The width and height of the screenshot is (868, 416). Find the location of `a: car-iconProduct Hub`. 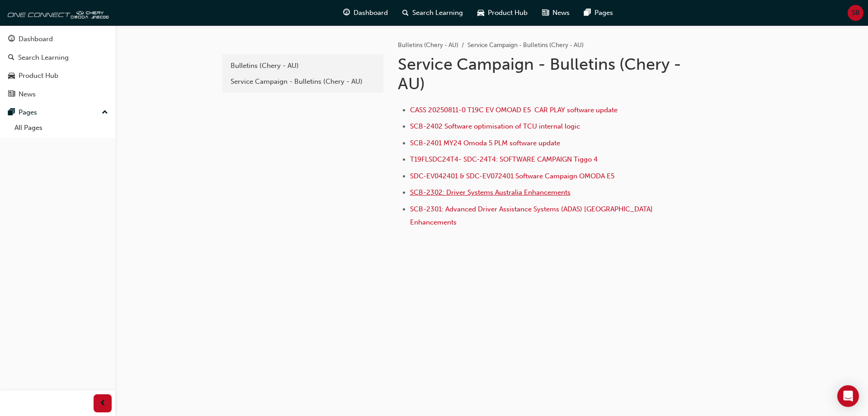

a: car-iconProduct Hub is located at coordinates (503, 12).